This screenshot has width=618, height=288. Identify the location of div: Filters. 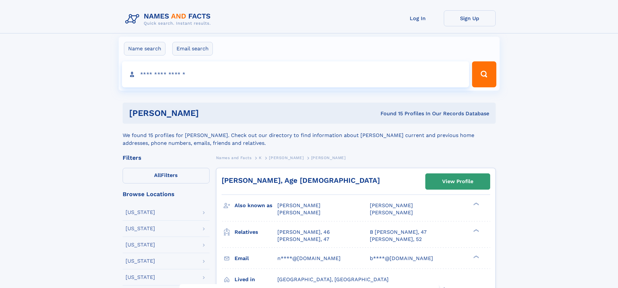
(166, 158).